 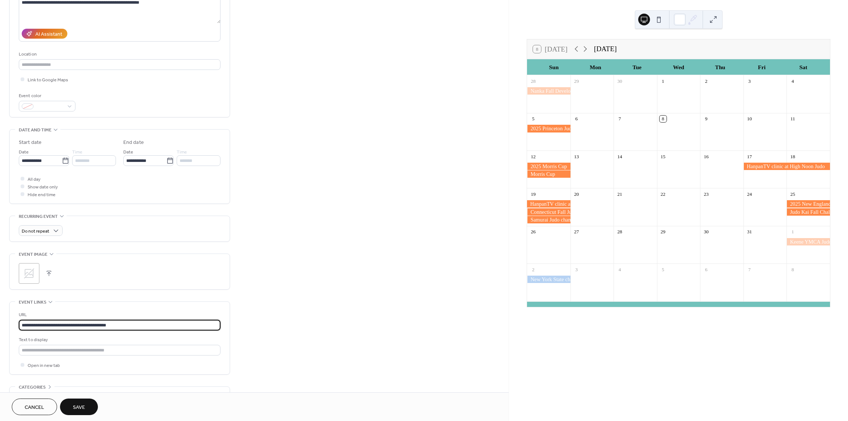 I want to click on div: 11, so click(x=793, y=119).